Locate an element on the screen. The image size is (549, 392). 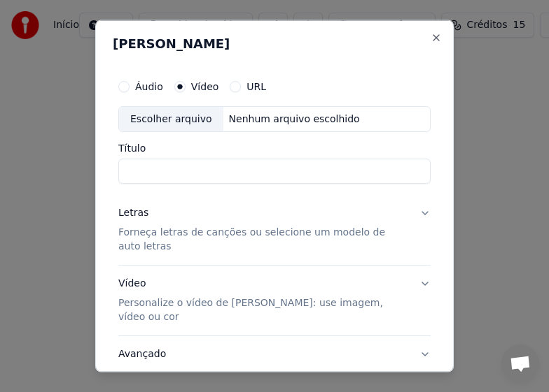
div: Vídeo is located at coordinates (263, 301).